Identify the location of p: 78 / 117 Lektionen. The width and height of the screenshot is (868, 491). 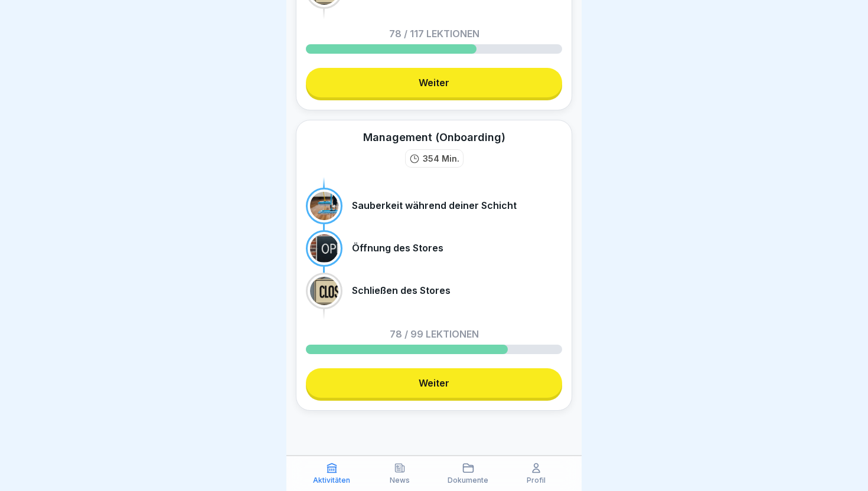
(434, 34).